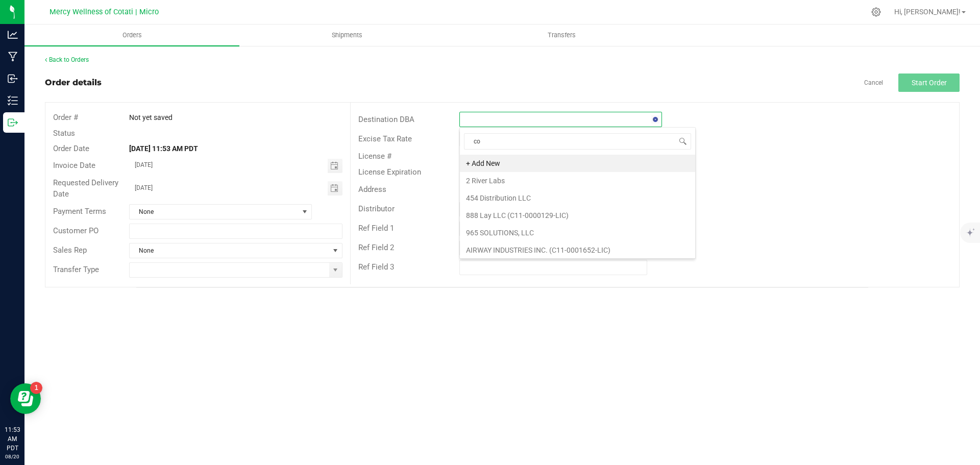  I want to click on span: Order Date, so click(71, 148).